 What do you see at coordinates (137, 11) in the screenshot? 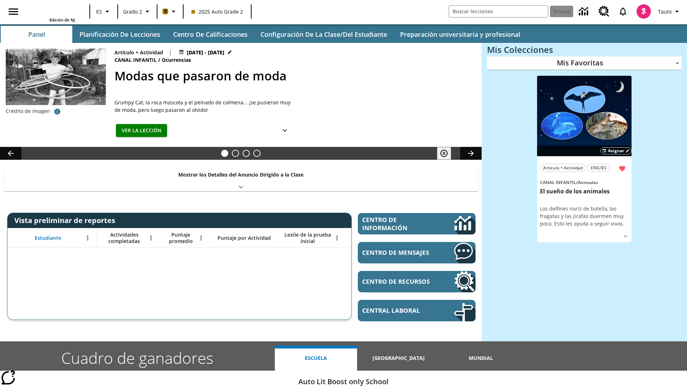
I see `button: Grado: Grado 2, Elige un grado` at bounding box center [137, 11].